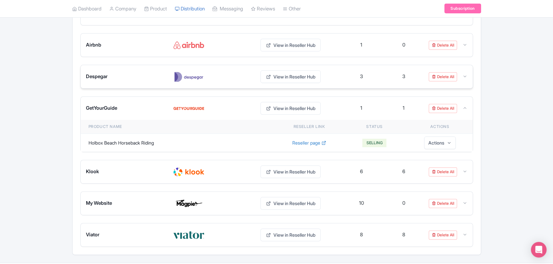  I want to click on button: Actions, so click(439, 142).